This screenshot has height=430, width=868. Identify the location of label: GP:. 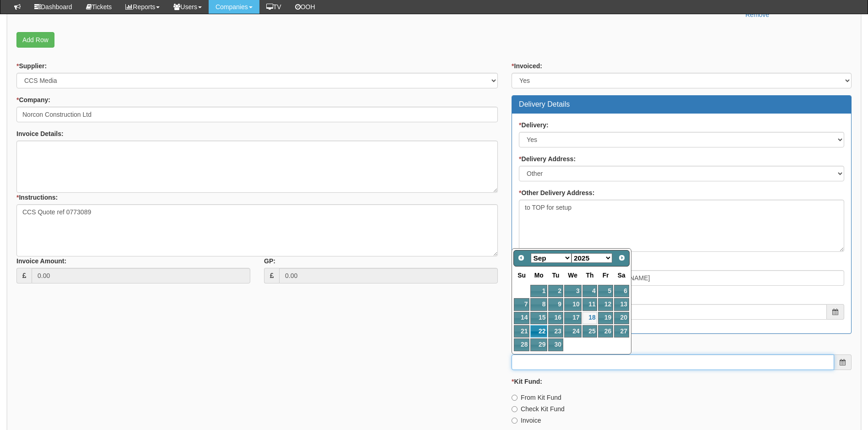
(269, 261).